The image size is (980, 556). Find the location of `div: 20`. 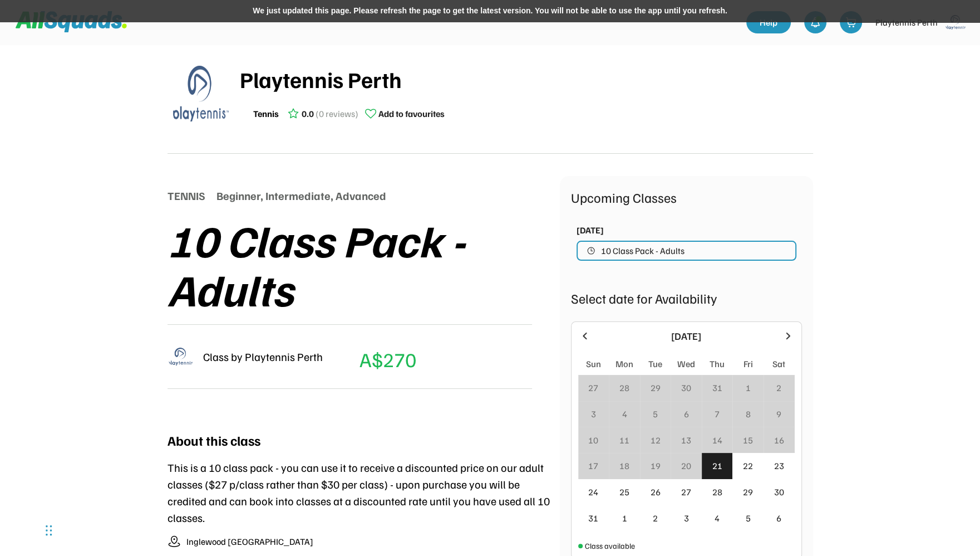

div: 20 is located at coordinates (686, 465).